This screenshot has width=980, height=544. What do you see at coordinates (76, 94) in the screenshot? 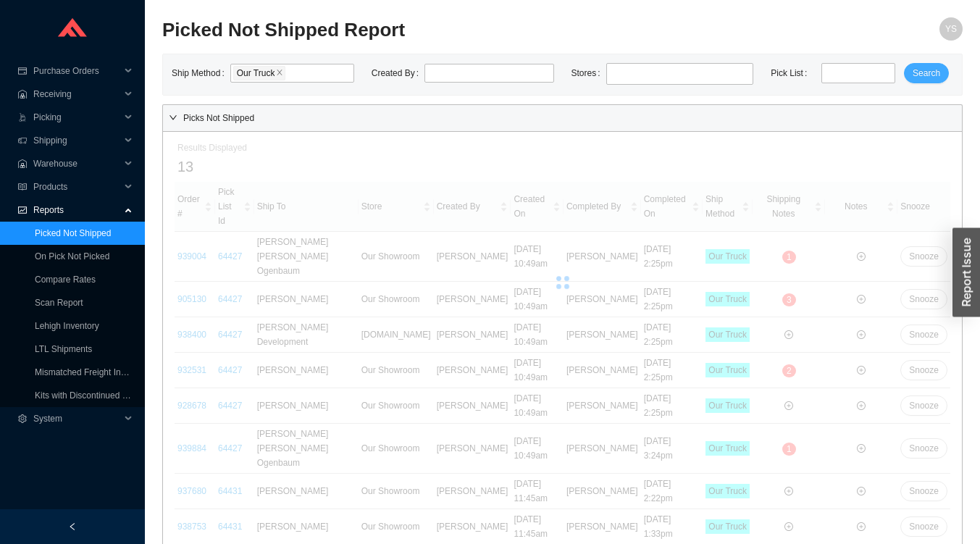
I see `span: Receiving` at bounding box center [76, 94].